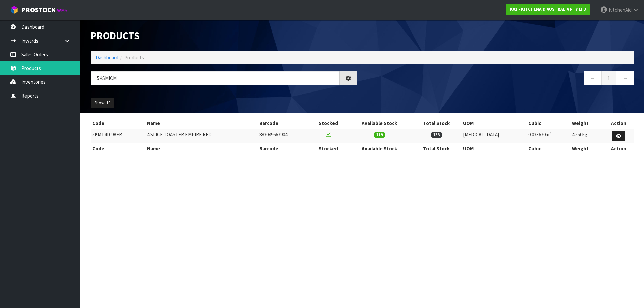 The width and height of the screenshot is (644, 308). I want to click on input: Search products, so click(215, 78).